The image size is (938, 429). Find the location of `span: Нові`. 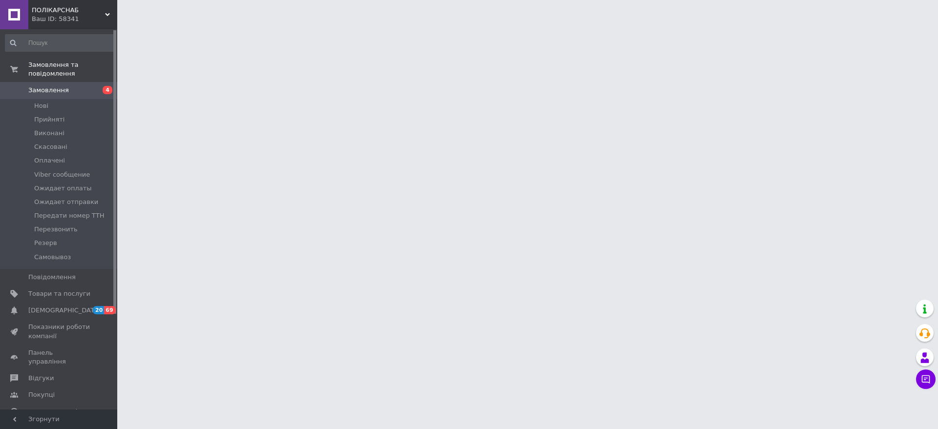

span: Нові is located at coordinates (41, 106).